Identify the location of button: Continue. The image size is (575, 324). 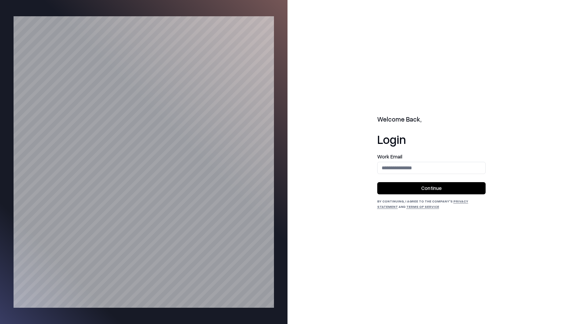
(431, 188).